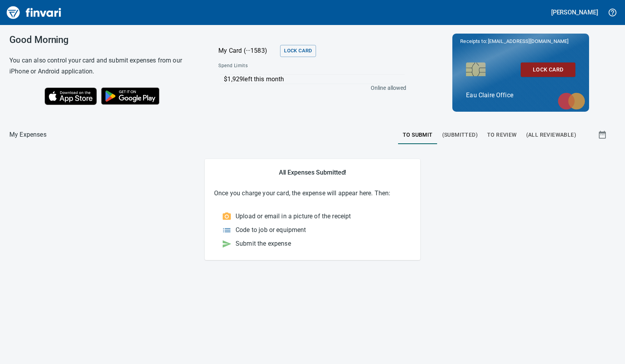  I want to click on span: (All Reviewable), so click(551, 135).